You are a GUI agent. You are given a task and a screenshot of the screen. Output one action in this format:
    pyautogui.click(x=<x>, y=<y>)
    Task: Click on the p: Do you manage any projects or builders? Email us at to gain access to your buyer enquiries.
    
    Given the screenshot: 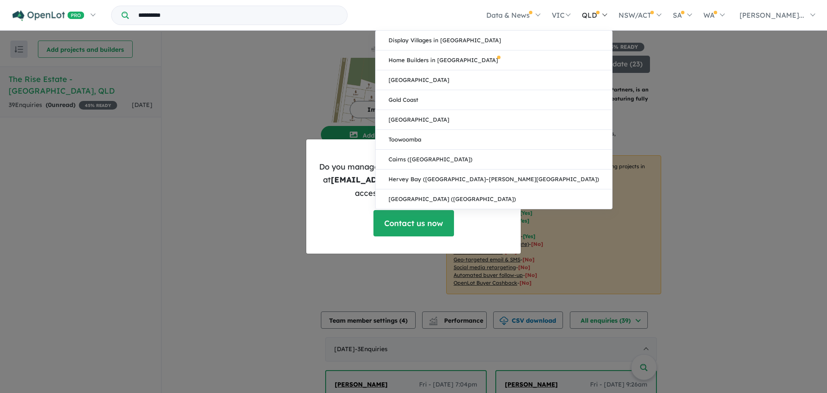 What is the action you would take?
    pyautogui.click(x=414, y=180)
    